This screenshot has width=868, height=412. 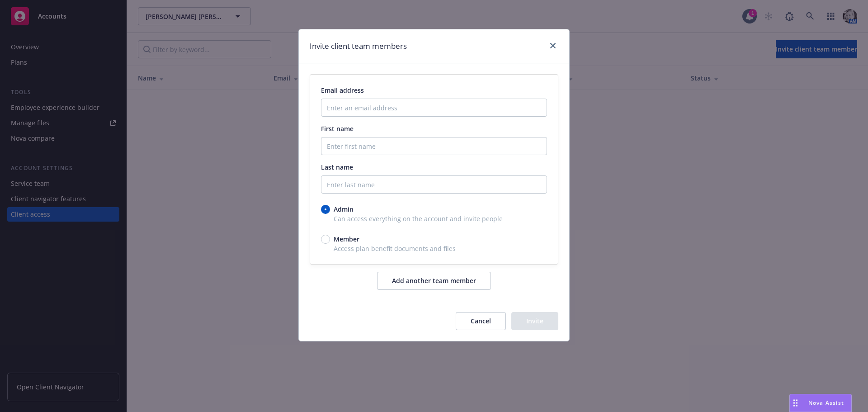 What do you see at coordinates (337, 129) in the screenshot?
I see `span: First name` at bounding box center [337, 129].